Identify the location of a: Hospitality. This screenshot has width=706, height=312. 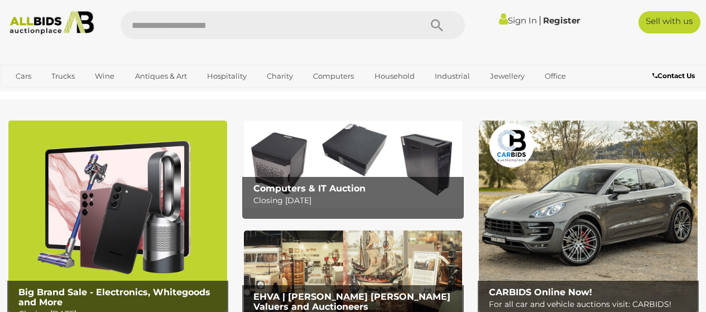
(227, 76).